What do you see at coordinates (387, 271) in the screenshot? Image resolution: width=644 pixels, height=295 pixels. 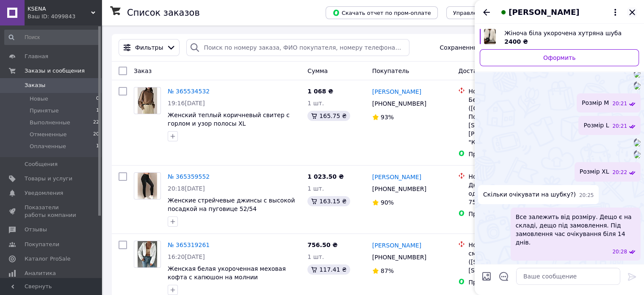 I see `span: 87%` at bounding box center [387, 271].